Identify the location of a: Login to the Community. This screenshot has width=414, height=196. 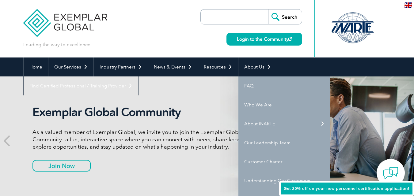
(264, 39).